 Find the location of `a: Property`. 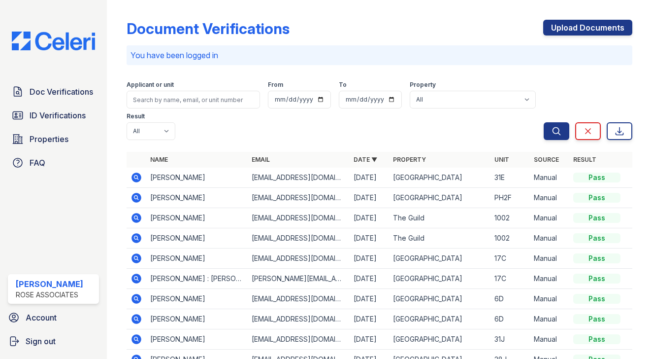

a: Property is located at coordinates (409, 159).